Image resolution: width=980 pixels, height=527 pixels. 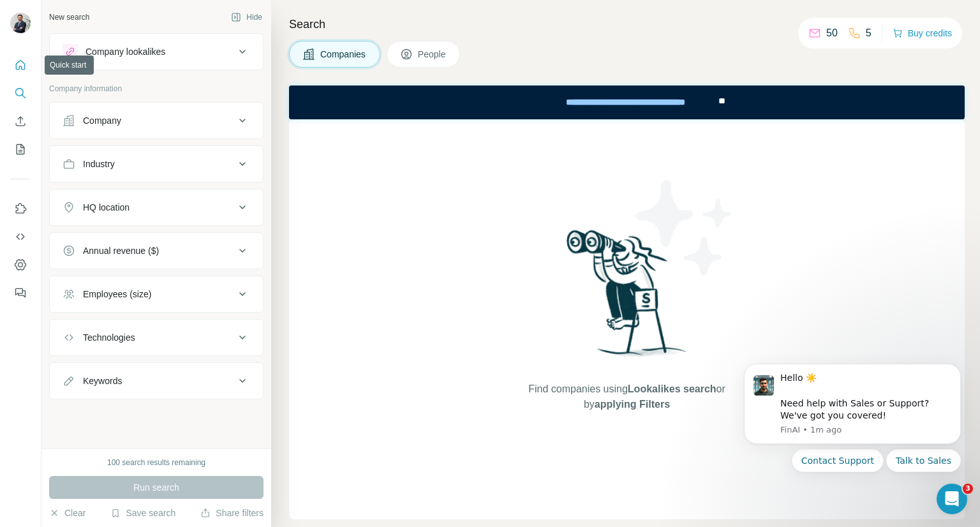 I want to click on div: Annual revenue ($), so click(x=121, y=251).